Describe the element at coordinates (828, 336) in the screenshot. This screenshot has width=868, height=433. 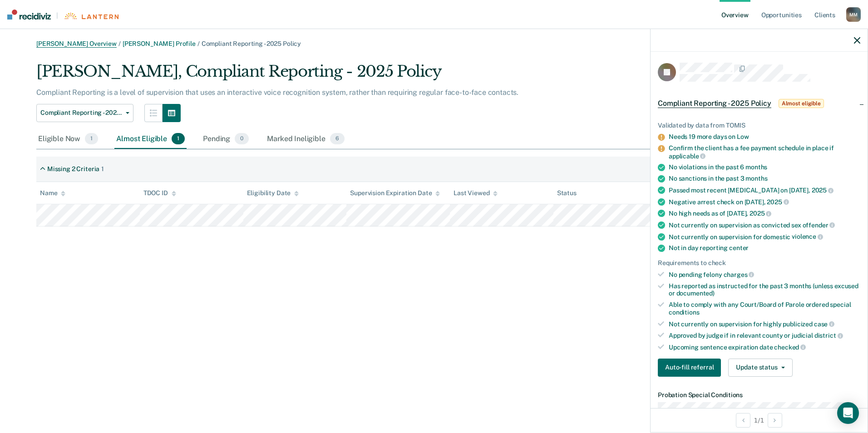
I see `span: district` at that location.